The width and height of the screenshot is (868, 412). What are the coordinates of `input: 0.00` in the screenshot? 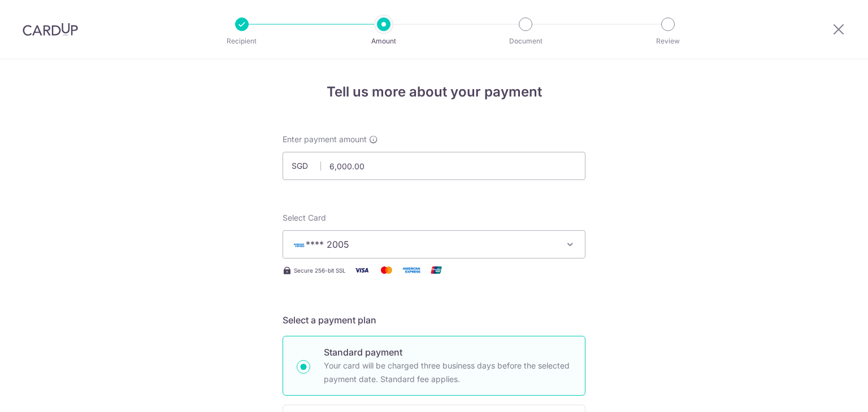 It's located at (434, 166).